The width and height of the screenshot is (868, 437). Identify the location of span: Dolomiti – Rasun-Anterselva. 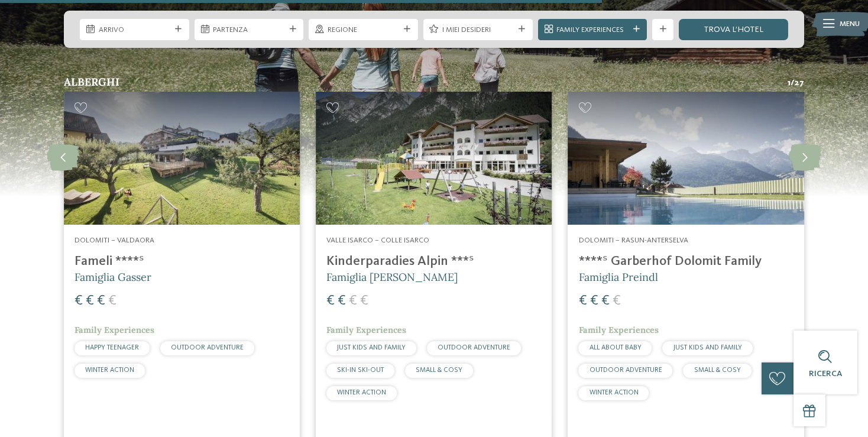
(634, 240).